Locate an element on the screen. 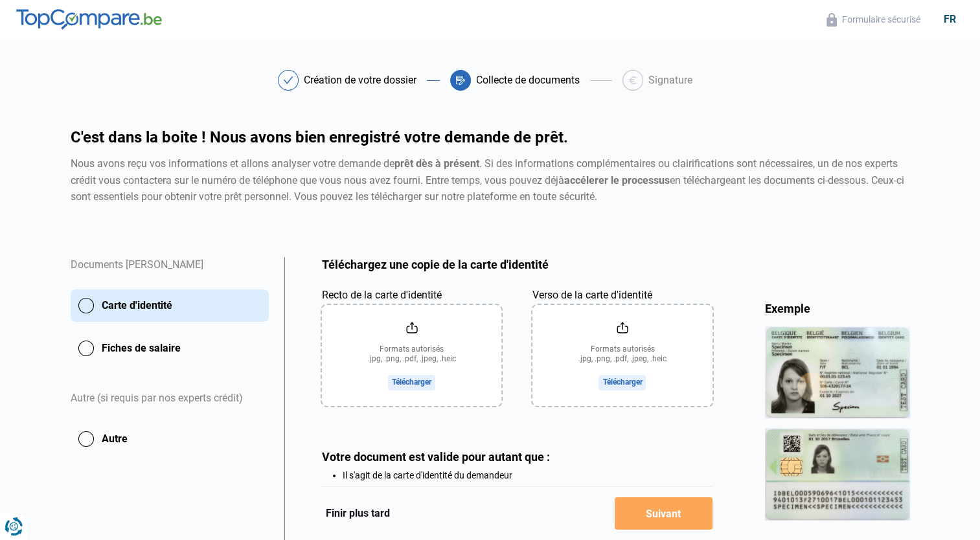 This screenshot has width=980, height=540. strong: prêt dès à présent is located at coordinates (436, 163).